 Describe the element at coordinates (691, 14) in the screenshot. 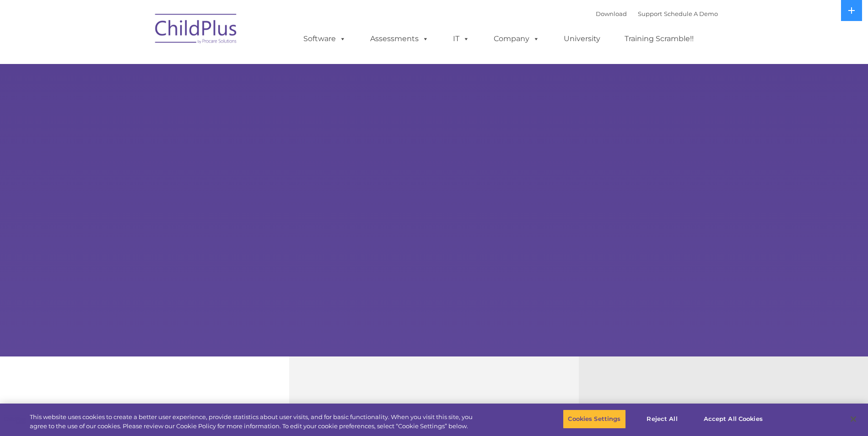

I see `a: Schedule A Demo` at that location.